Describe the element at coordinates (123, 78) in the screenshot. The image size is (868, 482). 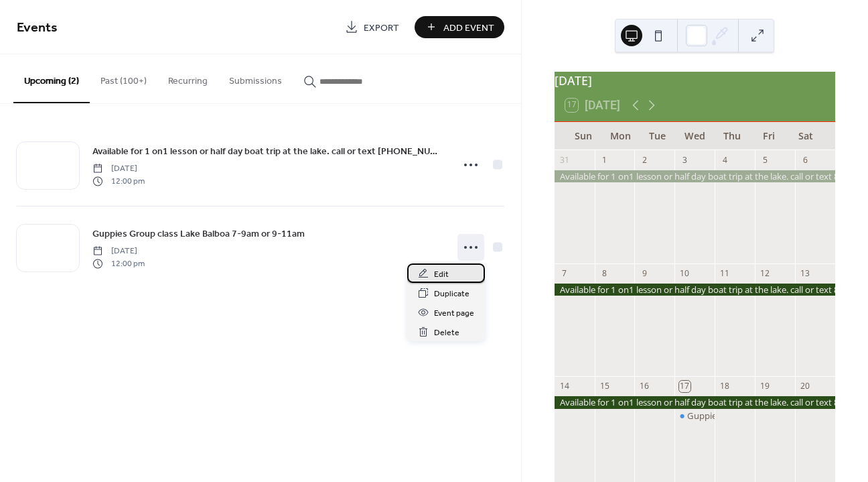
I see `button: Past (100+)` at that location.